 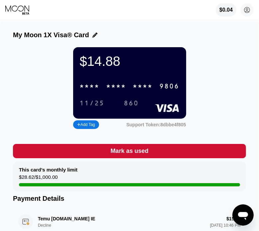 What do you see at coordinates (38, 179) in the screenshot?
I see `div: $28.62 / $1,000.00` at bounding box center [38, 179].